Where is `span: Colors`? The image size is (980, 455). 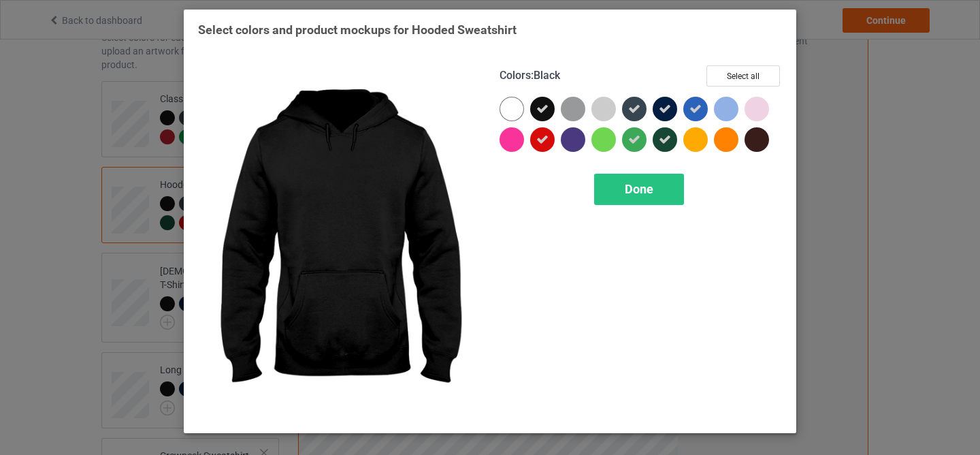
span: Colors is located at coordinates (516, 75).